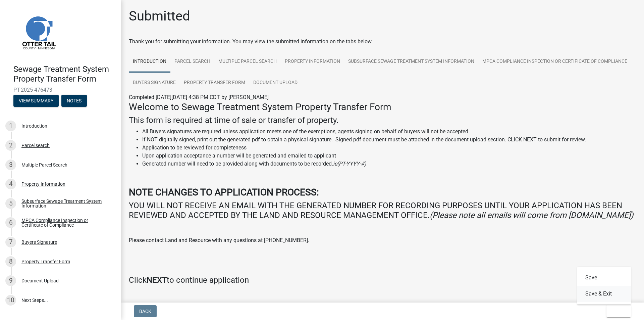 This screenshot has height=320, width=644. What do you see at coordinates (383, 280) in the screenshot?
I see `h4: Click to continue application` at bounding box center [383, 280].